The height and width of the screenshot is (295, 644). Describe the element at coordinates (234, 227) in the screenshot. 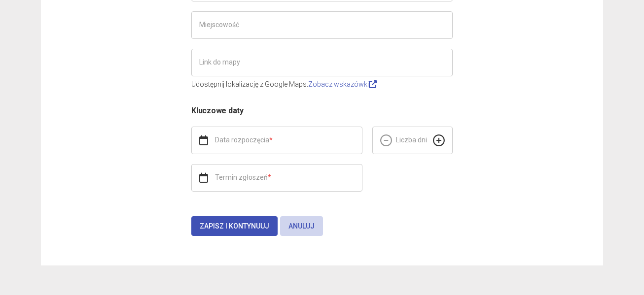

I see `span: Zapisz i kontynuuj` at that location.